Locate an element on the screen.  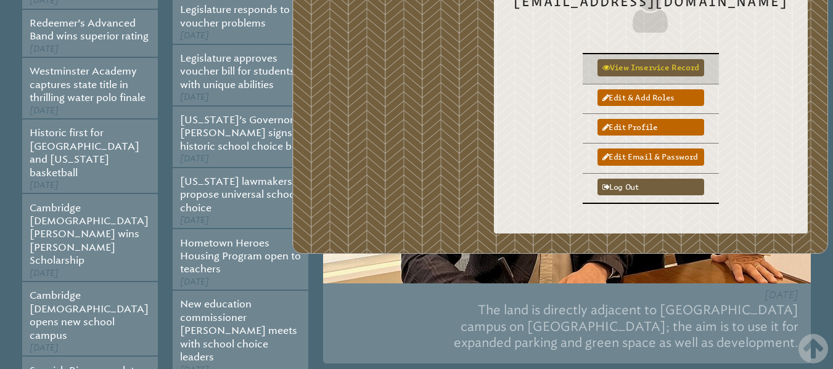
a: Hometown Heroes Housing Program open to teachers is located at coordinates (241, 257).